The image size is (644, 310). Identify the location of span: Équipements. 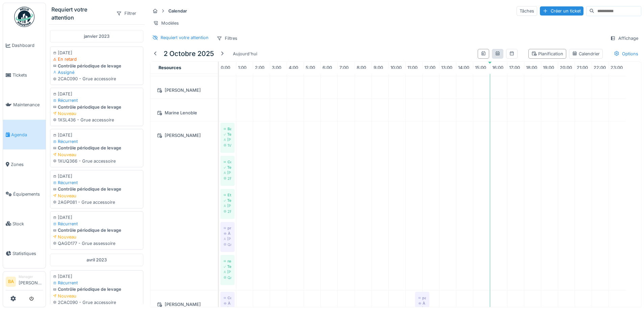
(28, 194).